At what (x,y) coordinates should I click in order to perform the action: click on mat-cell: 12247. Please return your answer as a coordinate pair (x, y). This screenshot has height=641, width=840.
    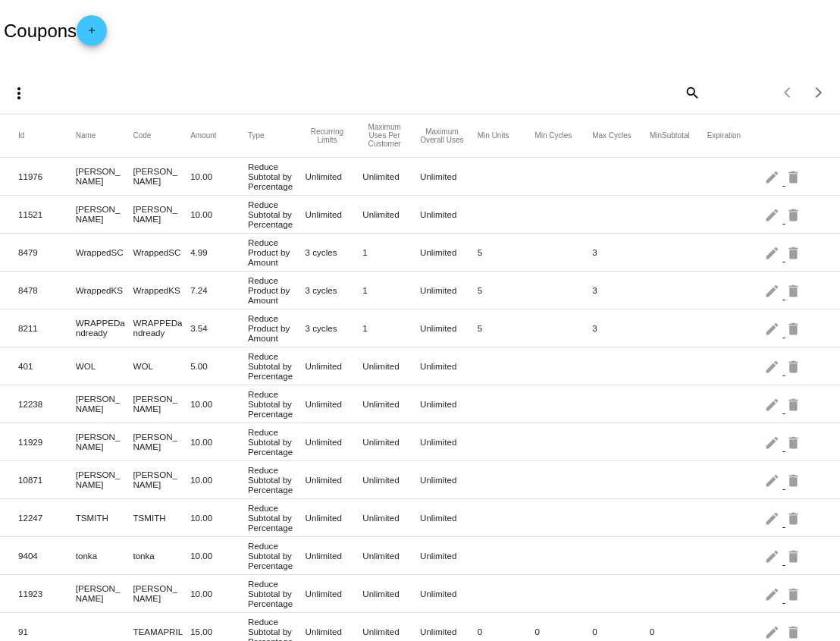
    Looking at the image, I should click on (47, 518).